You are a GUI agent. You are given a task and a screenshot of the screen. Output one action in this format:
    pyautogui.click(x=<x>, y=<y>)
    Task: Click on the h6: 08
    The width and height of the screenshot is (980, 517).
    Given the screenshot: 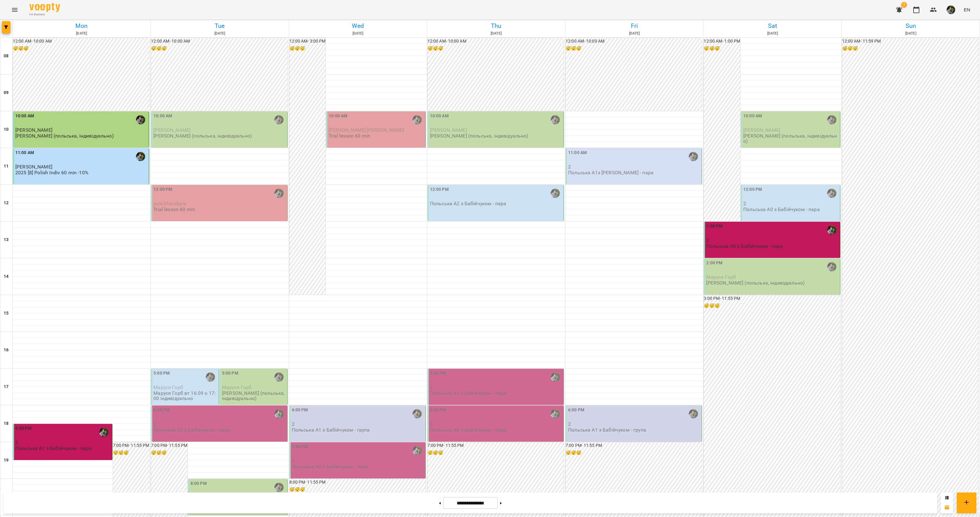 What is the action you would take?
    pyautogui.click(x=6, y=56)
    